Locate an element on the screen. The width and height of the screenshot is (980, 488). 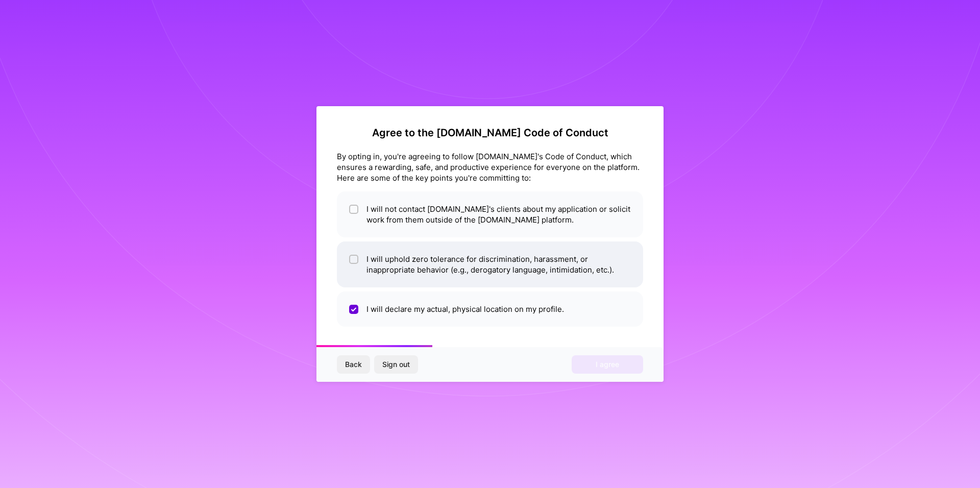
button: Sign out is located at coordinates (396, 365).